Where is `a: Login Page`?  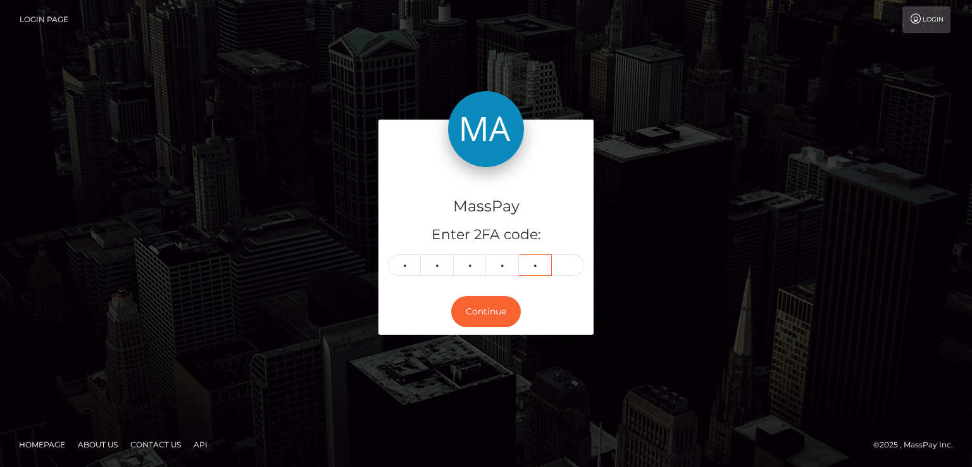
a: Login Page is located at coordinates (44, 20).